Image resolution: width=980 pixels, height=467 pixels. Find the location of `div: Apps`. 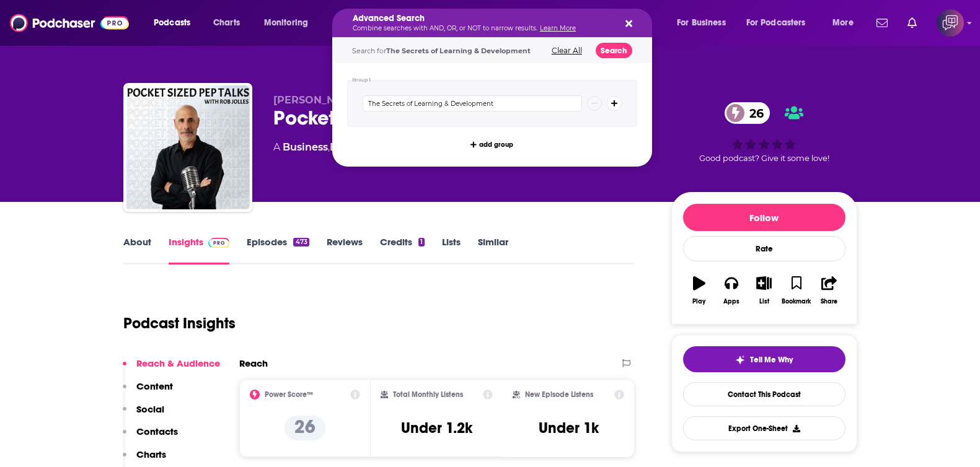

div: Apps is located at coordinates (731, 302).